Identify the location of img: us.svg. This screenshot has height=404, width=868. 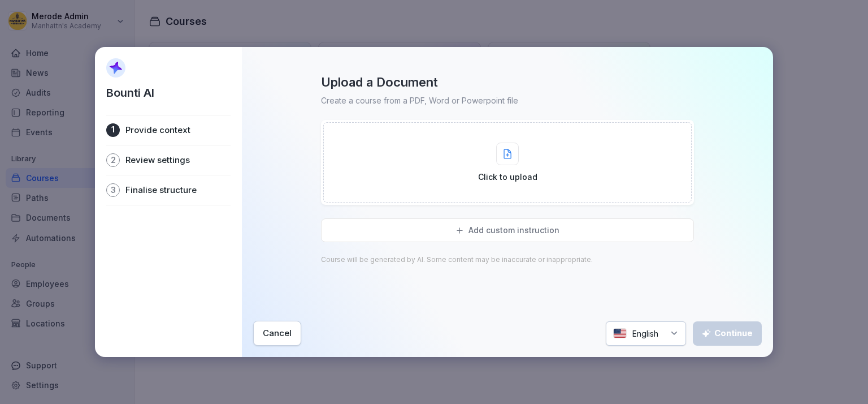
(620, 333).